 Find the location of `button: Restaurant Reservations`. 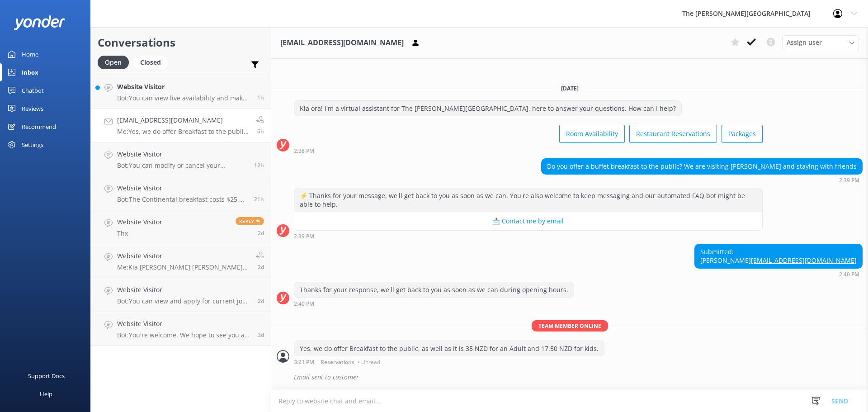

button: Restaurant Reservations is located at coordinates (673, 134).